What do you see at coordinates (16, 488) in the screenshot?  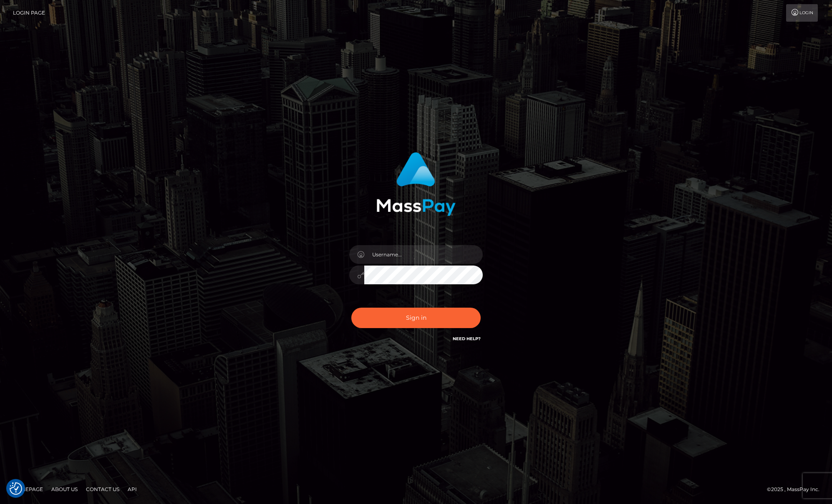 I see `img: Revisit consent button` at bounding box center [16, 488].